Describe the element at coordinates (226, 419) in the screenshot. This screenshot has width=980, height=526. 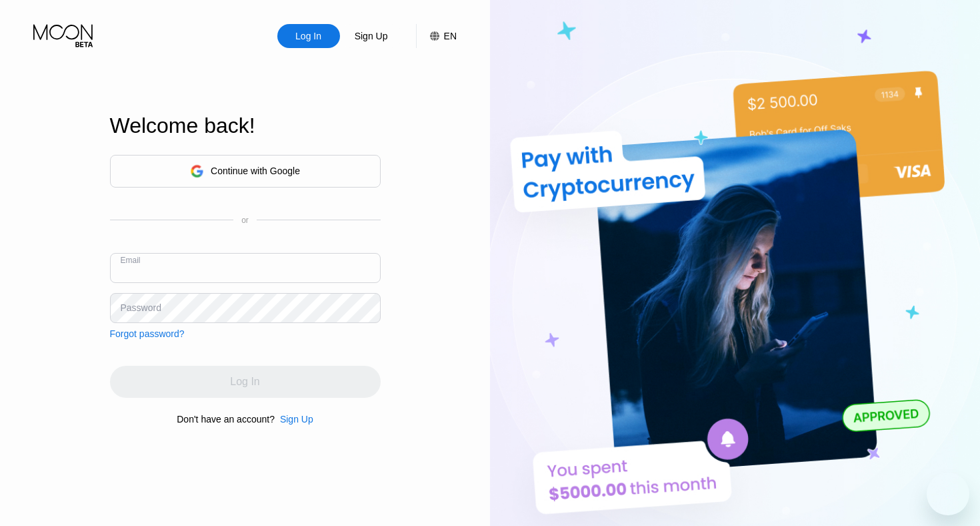
I see `div: Don't have an account?` at that location.